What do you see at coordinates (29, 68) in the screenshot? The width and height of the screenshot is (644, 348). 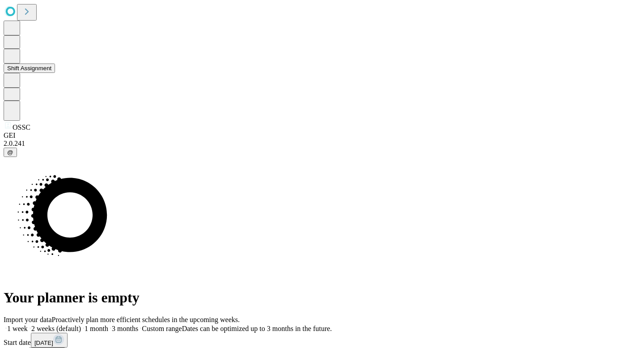 I see `button: Shift Assignment` at bounding box center [29, 68].